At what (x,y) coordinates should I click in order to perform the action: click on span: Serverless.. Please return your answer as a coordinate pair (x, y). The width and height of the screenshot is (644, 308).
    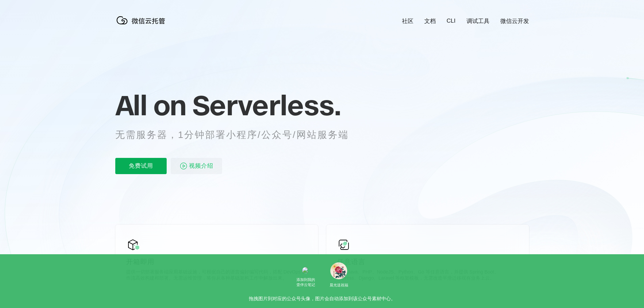
    Looking at the image, I should click on (267, 105).